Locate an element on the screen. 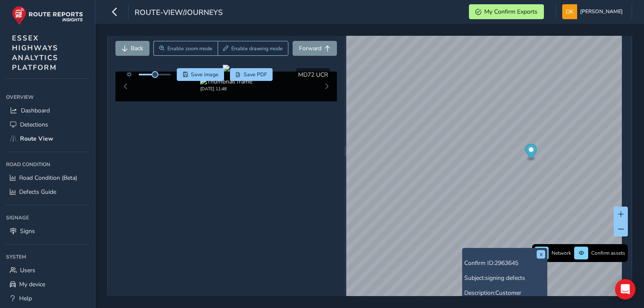 This screenshot has height=308, width=644. div: Open Intercom Messenger is located at coordinates (625, 289).